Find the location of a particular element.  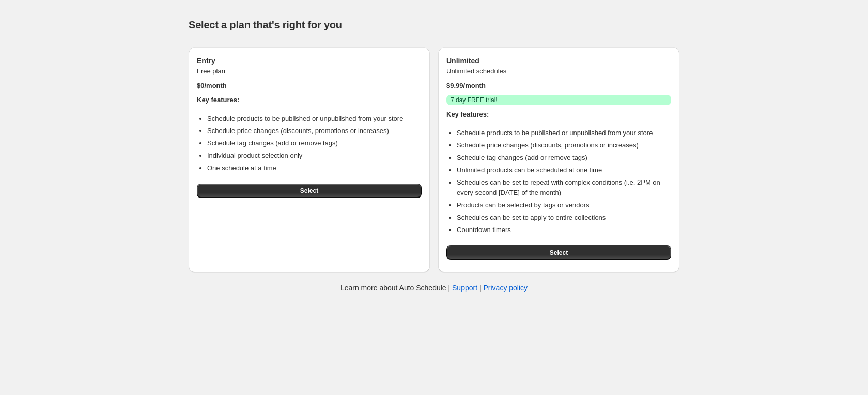

li: One schedule at a time is located at coordinates (314, 168).